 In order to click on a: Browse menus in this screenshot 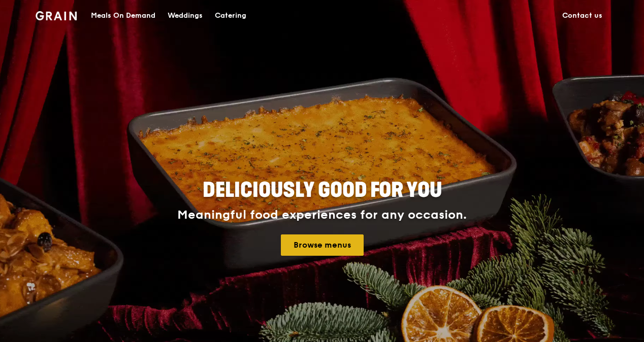, I will do `click(322, 245)`.